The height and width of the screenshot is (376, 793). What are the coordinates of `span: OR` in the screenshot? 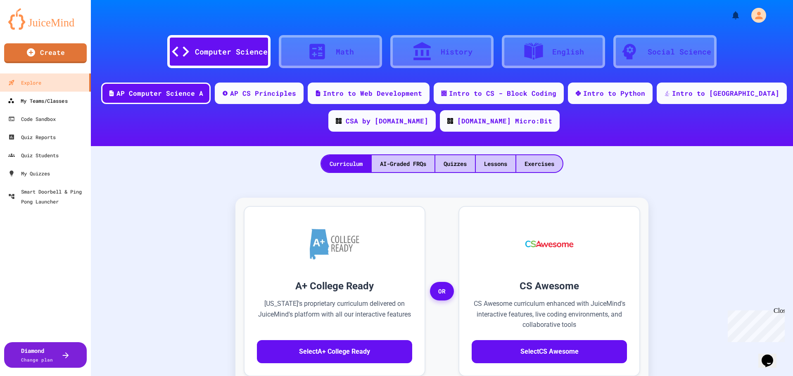 It's located at (442, 292).